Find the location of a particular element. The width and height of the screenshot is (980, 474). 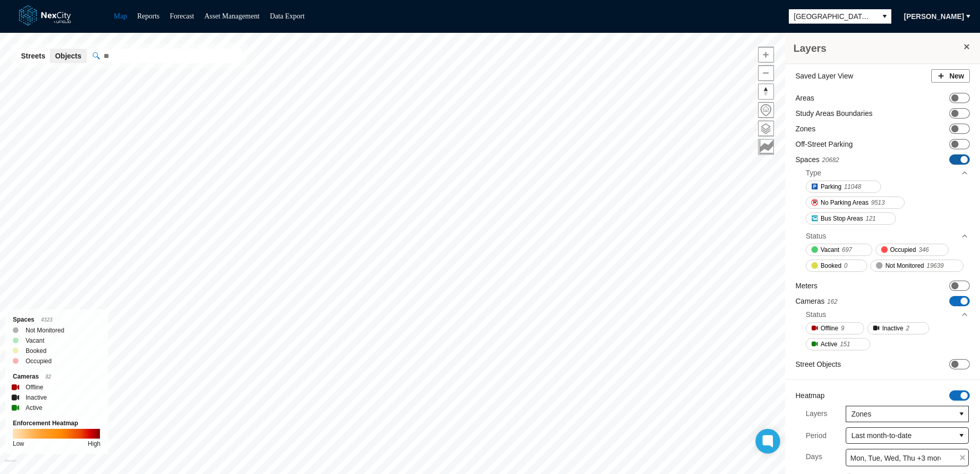

h3: Layers is located at coordinates (877, 48).